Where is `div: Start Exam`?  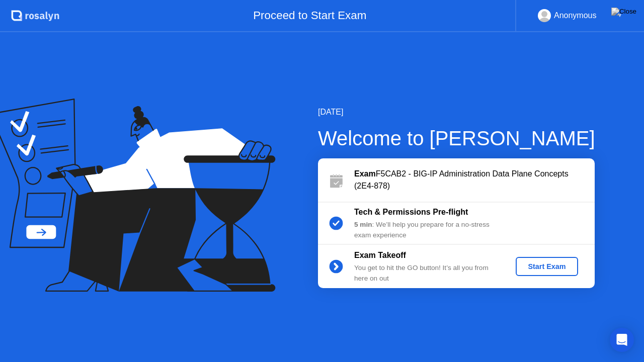 div: Start Exam is located at coordinates (546, 266).